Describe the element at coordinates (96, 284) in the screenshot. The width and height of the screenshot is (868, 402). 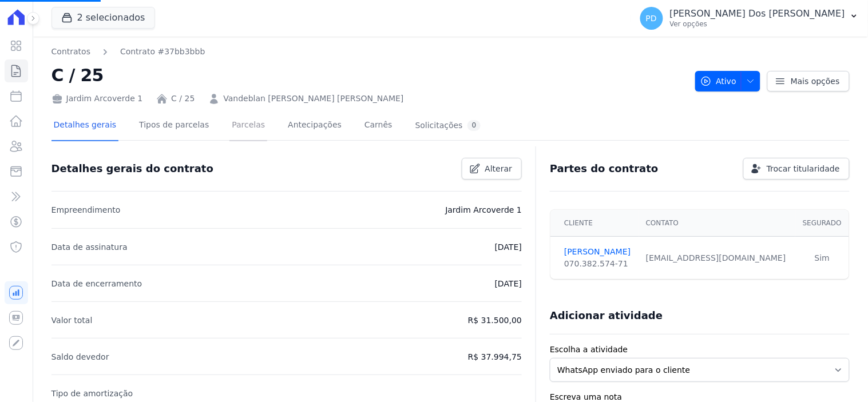
I see `p: Data de encerramento` at that location.